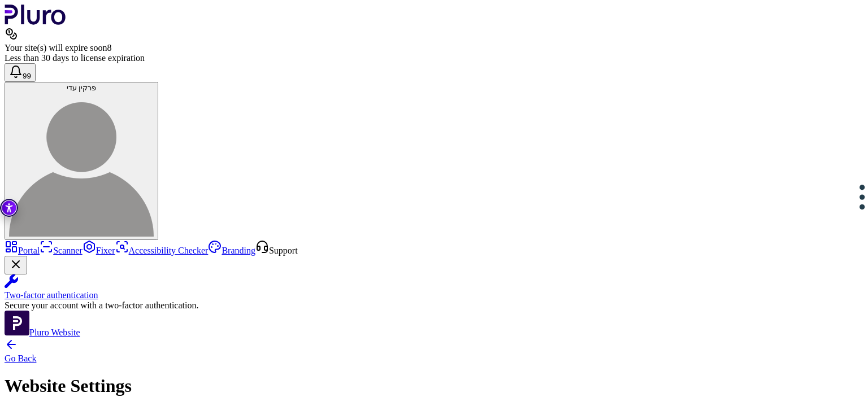 This screenshot has width=868, height=397. What do you see at coordinates (434, 306) in the screenshot?
I see `div: Secure your account with a two-factor authentication.` at bounding box center [434, 306].